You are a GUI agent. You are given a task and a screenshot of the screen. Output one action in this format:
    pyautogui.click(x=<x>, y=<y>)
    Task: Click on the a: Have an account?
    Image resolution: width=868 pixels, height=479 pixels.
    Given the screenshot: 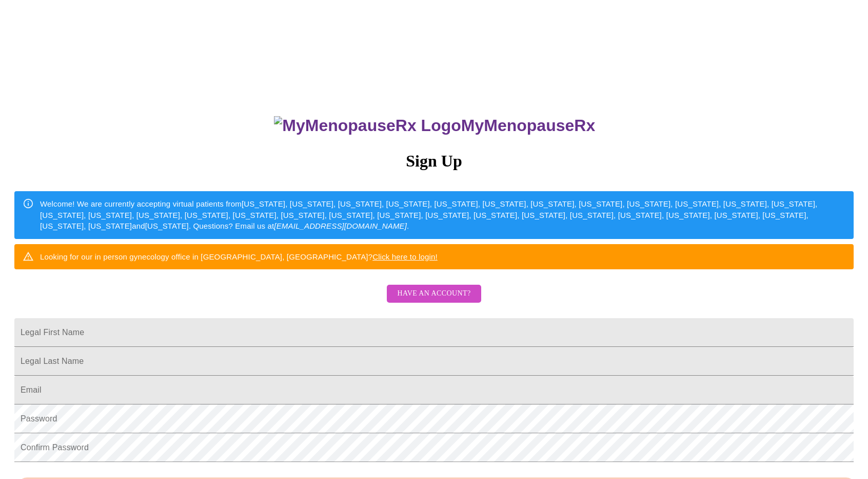 What is the action you would take?
    pyautogui.click(x=434, y=299)
    